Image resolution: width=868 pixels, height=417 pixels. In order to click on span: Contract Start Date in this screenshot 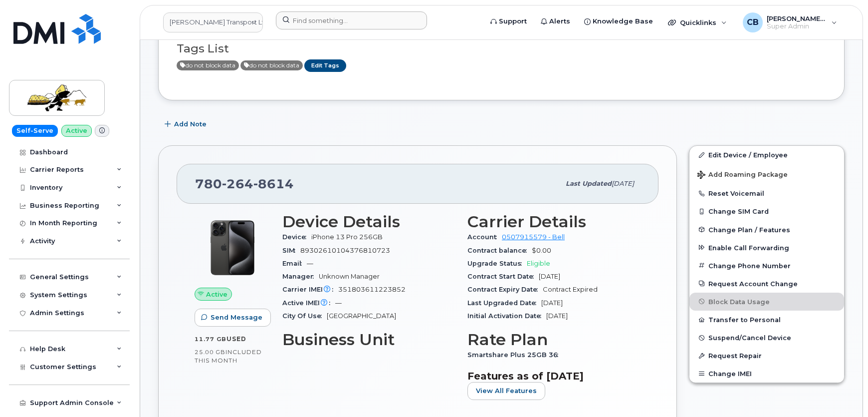, I will do `click(503, 276)`.